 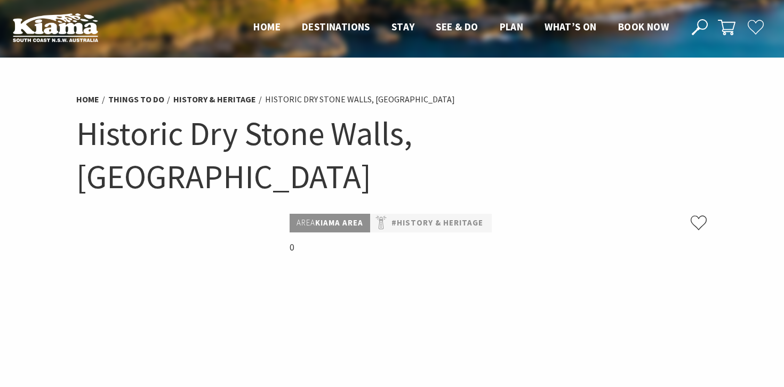 What do you see at coordinates (403, 27) in the screenshot?
I see `span: Stay` at bounding box center [403, 27].